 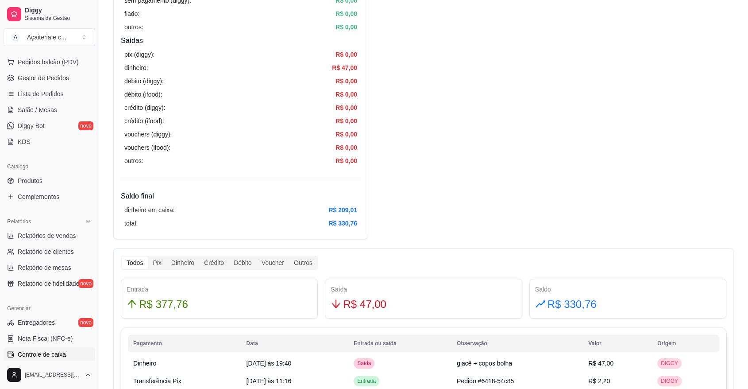 What do you see at coordinates (46, 251) in the screenshot?
I see `span: Relatório de clientes` at bounding box center [46, 251].